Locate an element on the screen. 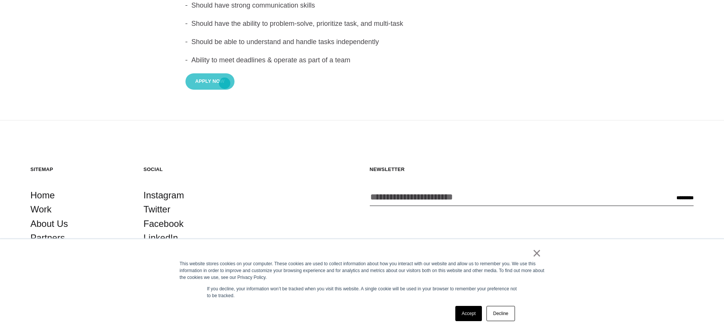 This screenshot has height=331, width=724. a: Home is located at coordinates (43, 195).